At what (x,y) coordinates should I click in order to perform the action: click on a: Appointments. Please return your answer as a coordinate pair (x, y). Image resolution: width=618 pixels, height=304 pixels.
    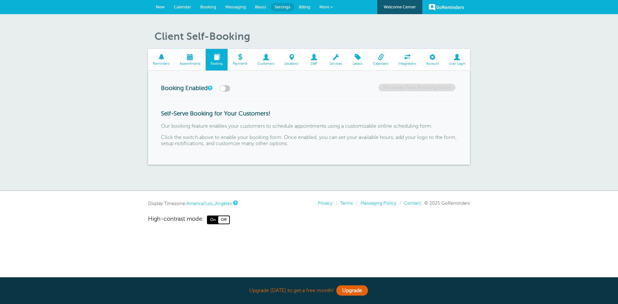
    Looking at the image, I should click on (190, 60).